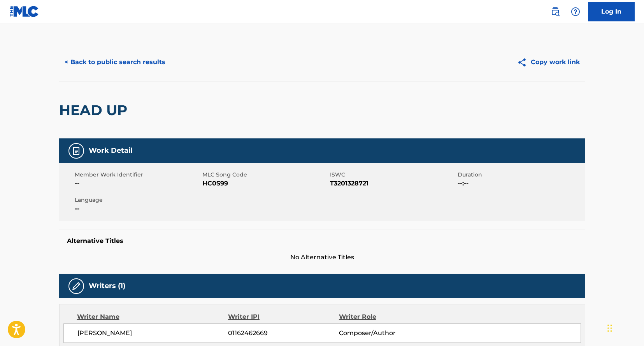 The width and height of the screenshot is (644, 346). Describe the element at coordinates (575, 11) in the screenshot. I see `img: help` at that location.